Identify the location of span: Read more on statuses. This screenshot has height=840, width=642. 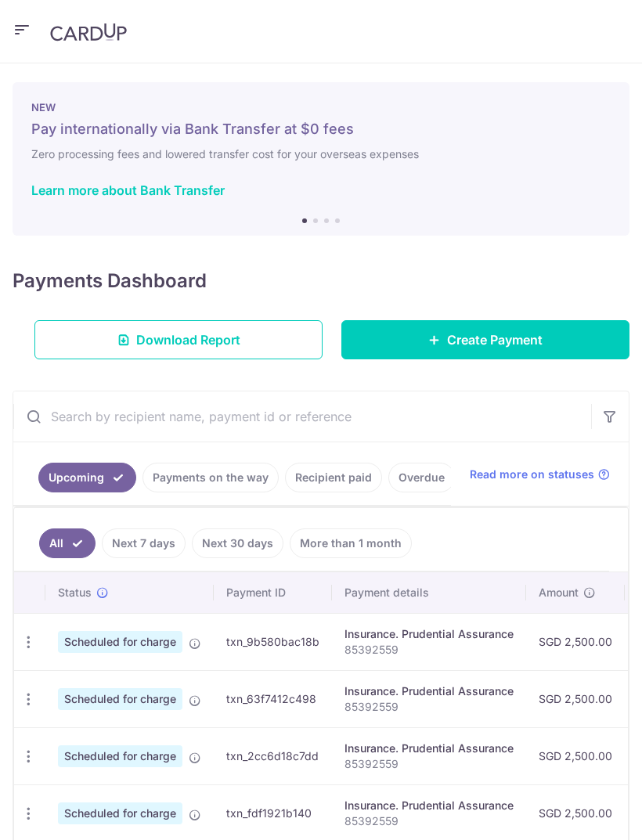
(532, 474).